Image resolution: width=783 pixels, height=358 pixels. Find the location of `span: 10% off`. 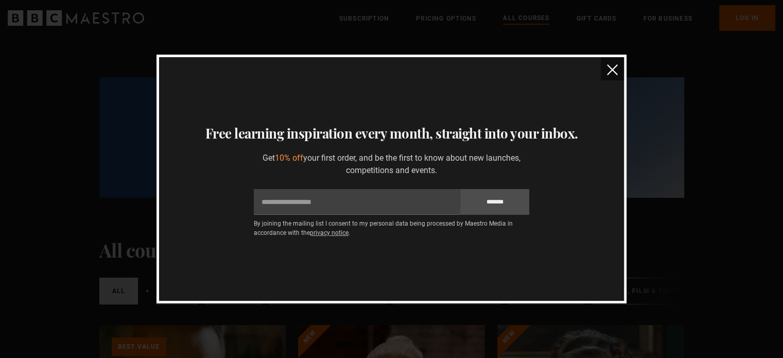

span: 10% off is located at coordinates (289, 157).